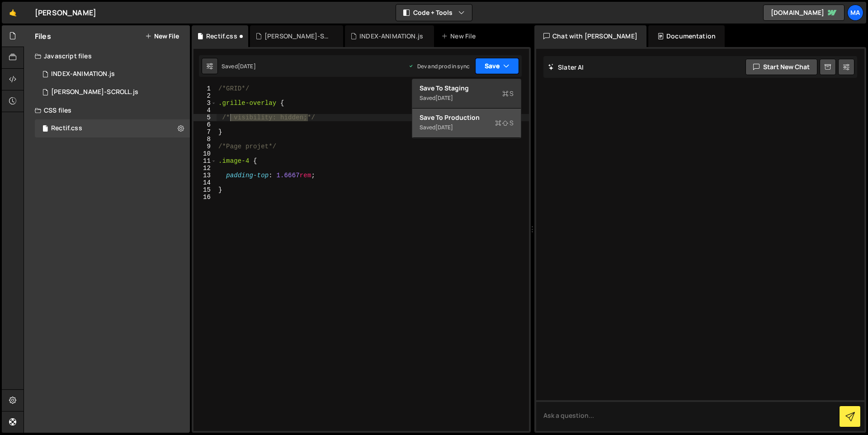 This screenshot has width=868, height=435. I want to click on div: 12, so click(205, 168).